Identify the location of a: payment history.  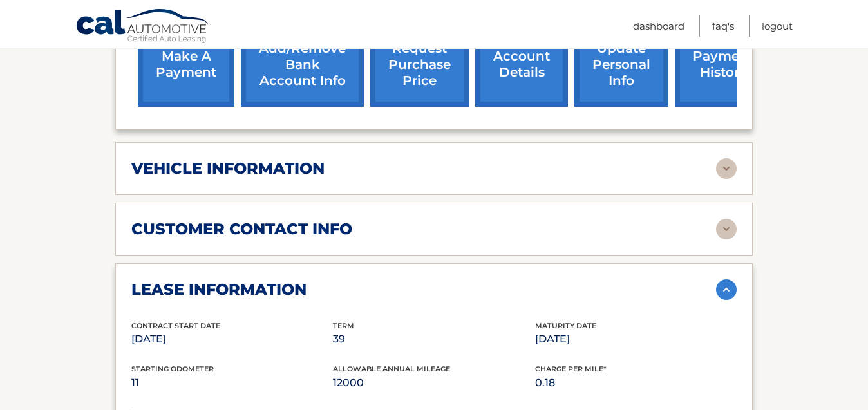
(723, 64).